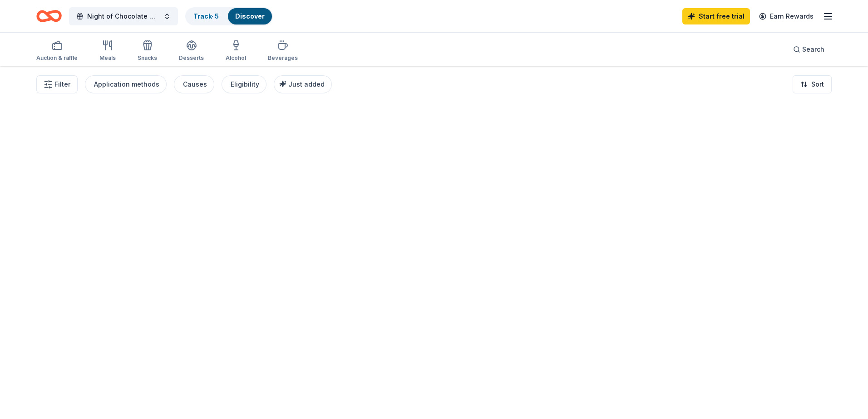 This screenshot has height=419, width=868. Describe the element at coordinates (244, 84) in the screenshot. I see `div: Eligibility` at that location.